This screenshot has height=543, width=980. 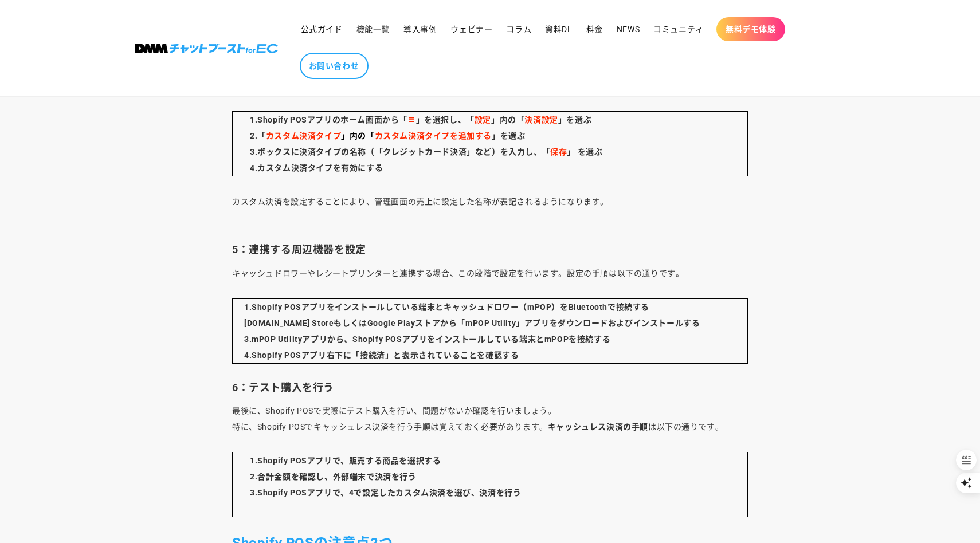 What do you see at coordinates (322, 29) in the screenshot?
I see `a: 公式ガイド` at bounding box center [322, 29].